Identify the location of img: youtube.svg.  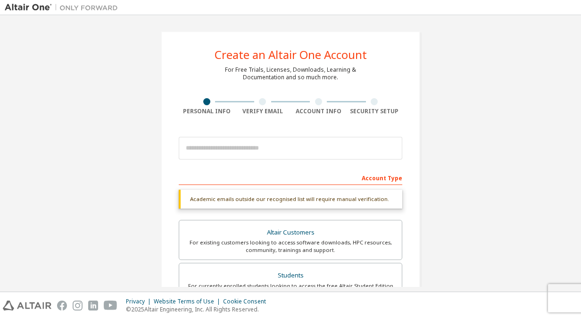
(110, 305).